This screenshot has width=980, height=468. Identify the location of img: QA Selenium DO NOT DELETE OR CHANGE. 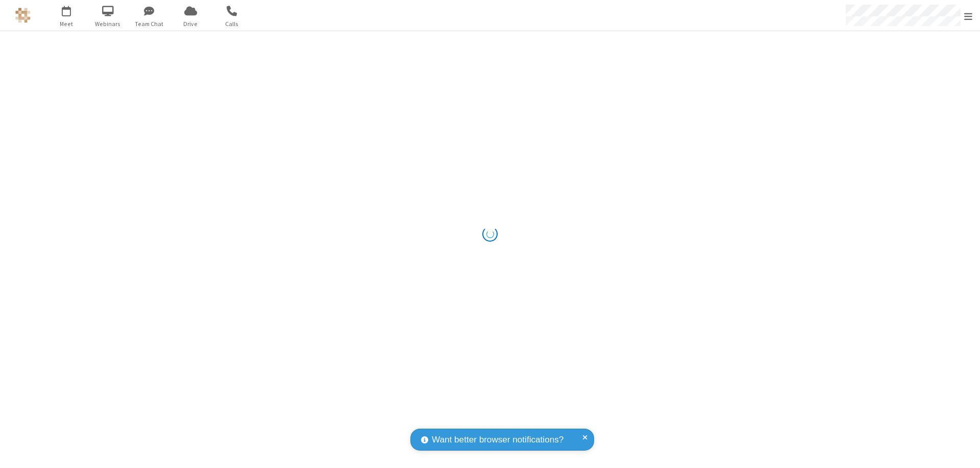
(23, 15).